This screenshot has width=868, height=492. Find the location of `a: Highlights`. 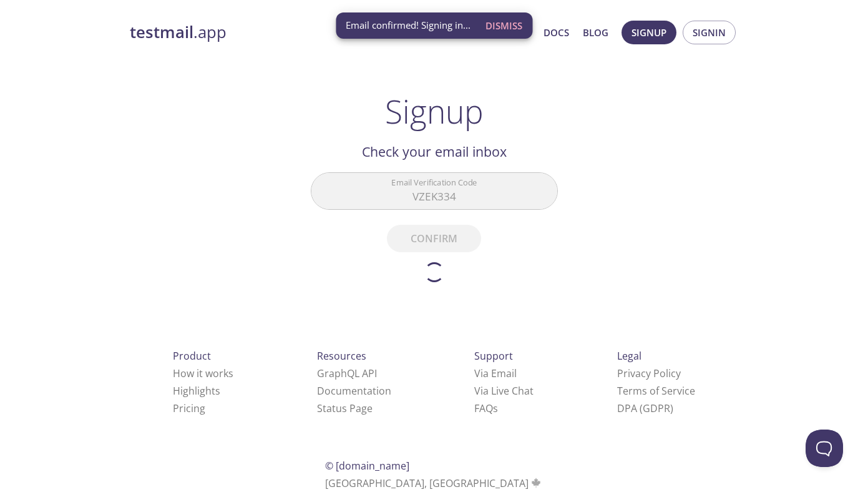

a: Highlights is located at coordinates (197, 391).